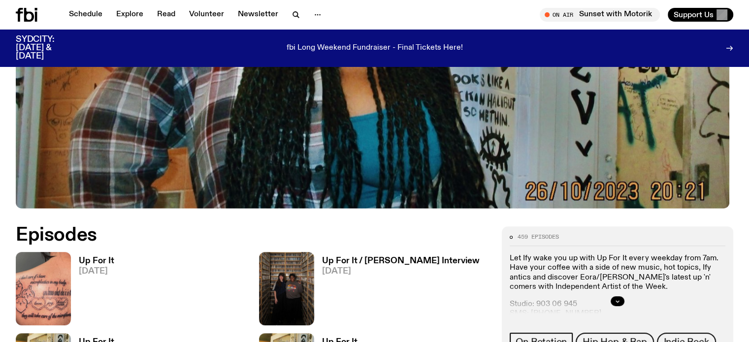  I want to click on a: Schedule, so click(86, 15).